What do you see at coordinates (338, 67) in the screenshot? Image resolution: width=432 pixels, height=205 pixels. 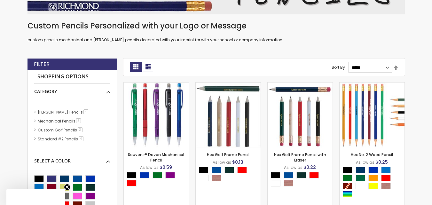 I see `label: Sort By` at bounding box center [338, 67].